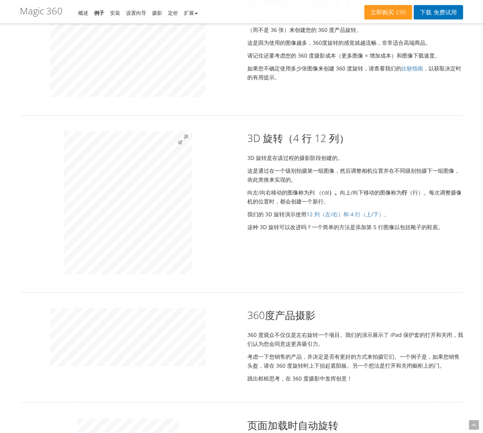  I want to click on a: 安装, so click(115, 13).